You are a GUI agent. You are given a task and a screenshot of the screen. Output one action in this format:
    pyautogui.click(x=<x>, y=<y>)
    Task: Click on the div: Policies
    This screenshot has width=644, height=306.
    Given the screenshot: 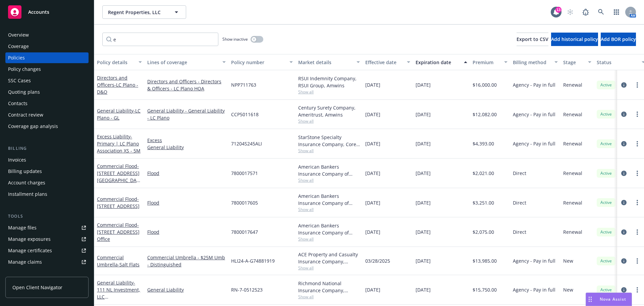 What is the action you would take?
    pyautogui.click(x=17, y=58)
    